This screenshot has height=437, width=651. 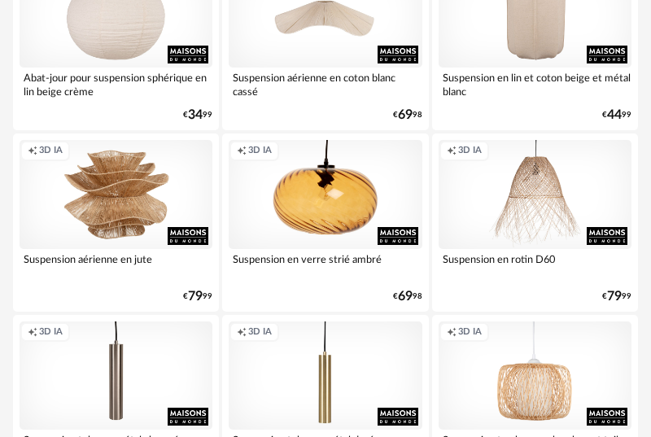 I want to click on div: Suspension en lin et coton beige et métal blanc, so click(x=534, y=84).